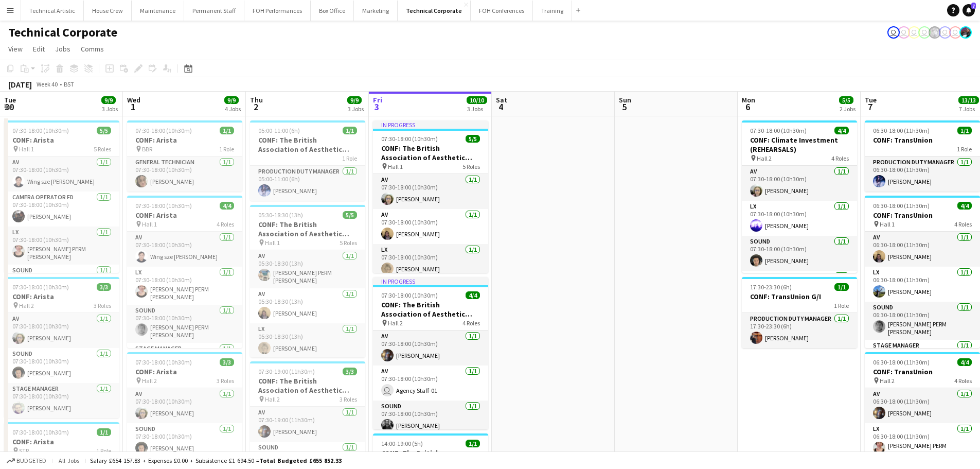 This screenshot has width=980, height=469. I want to click on app-user-avatar: Visitor Services, so click(914, 32).